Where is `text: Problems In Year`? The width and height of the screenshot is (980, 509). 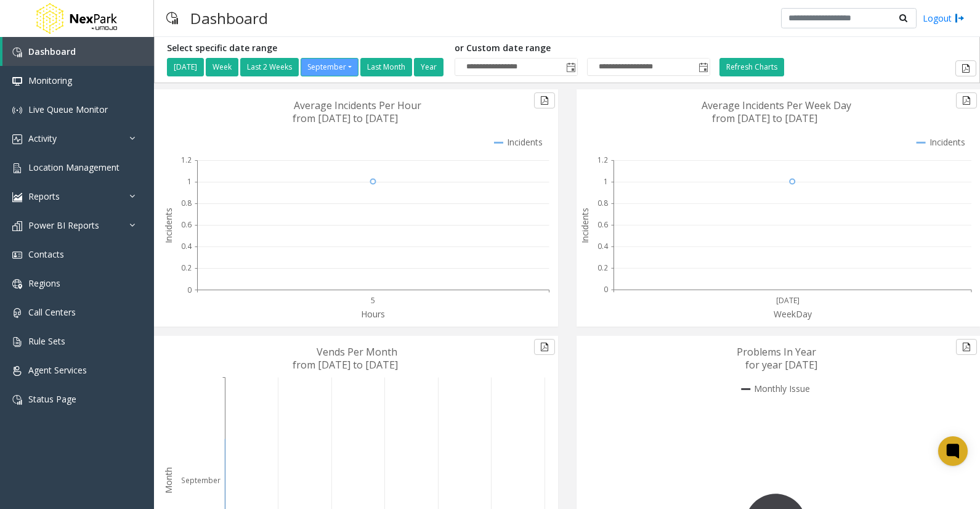
text: Problems In Year is located at coordinates (777, 352).